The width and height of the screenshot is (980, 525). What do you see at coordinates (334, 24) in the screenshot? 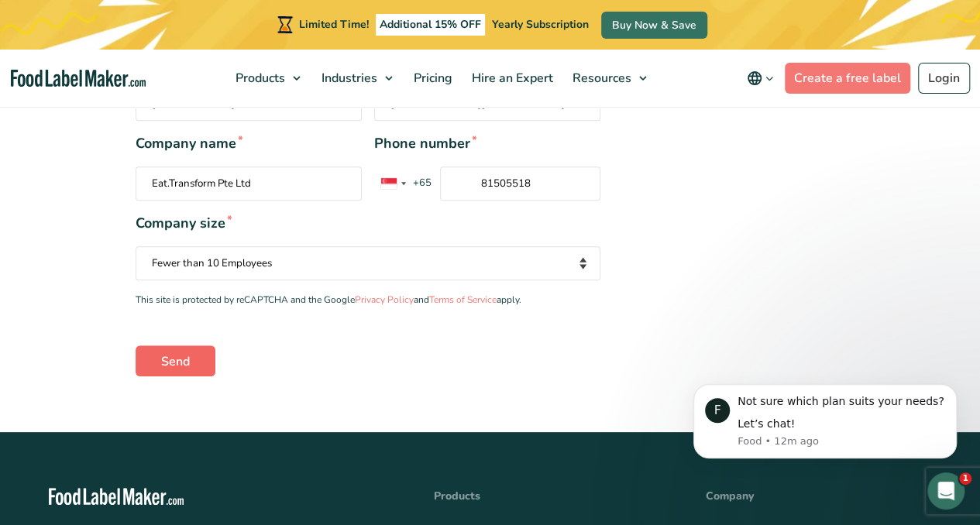
I see `span: Limited Time!` at bounding box center [334, 24].